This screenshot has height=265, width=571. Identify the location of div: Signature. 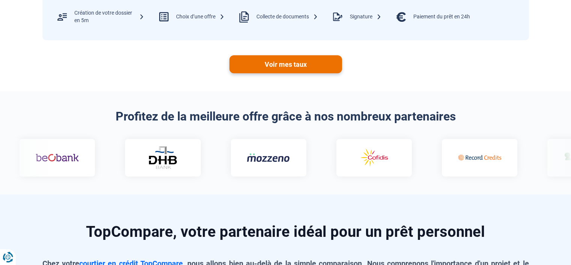
(366, 17).